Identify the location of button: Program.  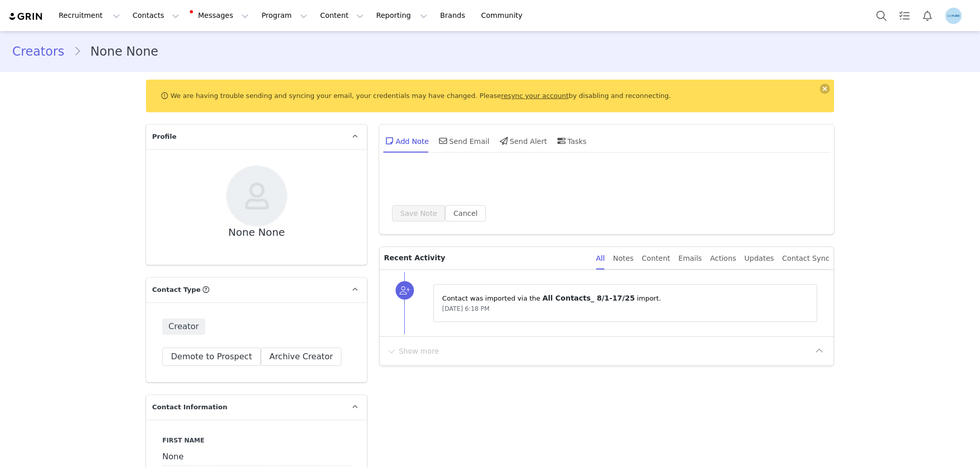
(284, 15).